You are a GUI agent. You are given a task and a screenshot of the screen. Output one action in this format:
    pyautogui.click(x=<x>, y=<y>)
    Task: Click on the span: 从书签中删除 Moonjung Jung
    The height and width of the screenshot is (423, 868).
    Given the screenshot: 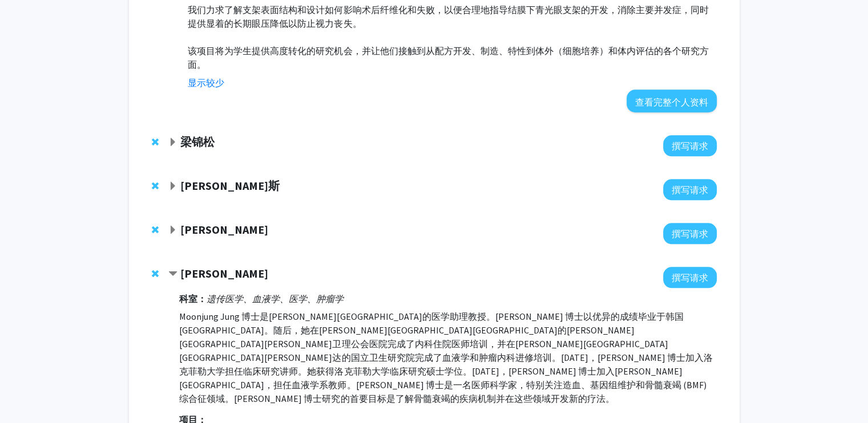 What is the action you would take?
    pyautogui.click(x=155, y=274)
    